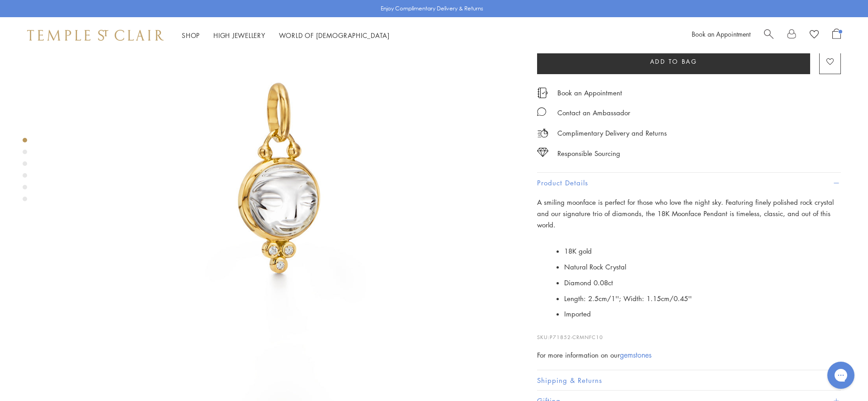 The width and height of the screenshot is (868, 401). Describe the element at coordinates (594, 113) in the screenshot. I see `div: Contact an Ambassador` at that location.